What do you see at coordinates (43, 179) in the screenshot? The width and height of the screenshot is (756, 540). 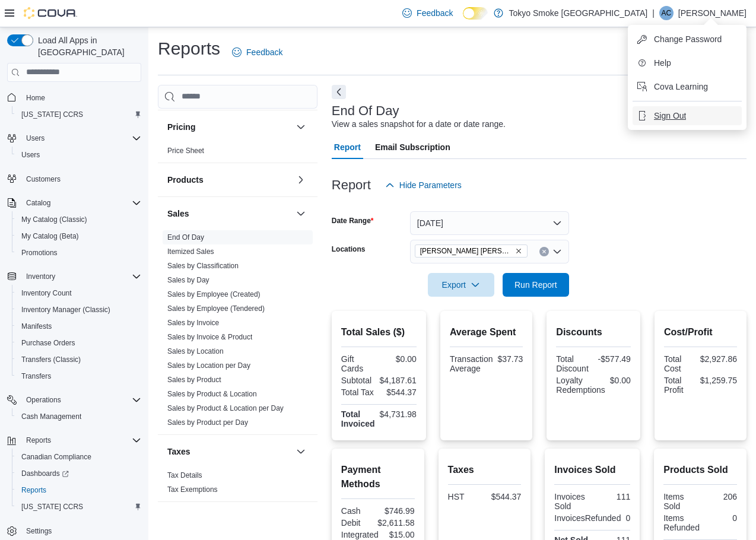 I see `a: Customers` at bounding box center [43, 179].